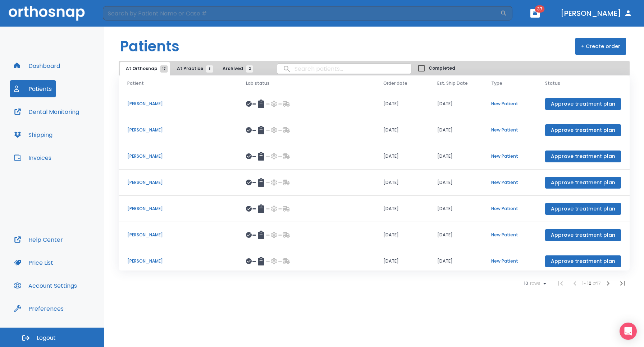  What do you see at coordinates (193, 69) in the screenshot?
I see `span: At Practice` at bounding box center [193, 69].